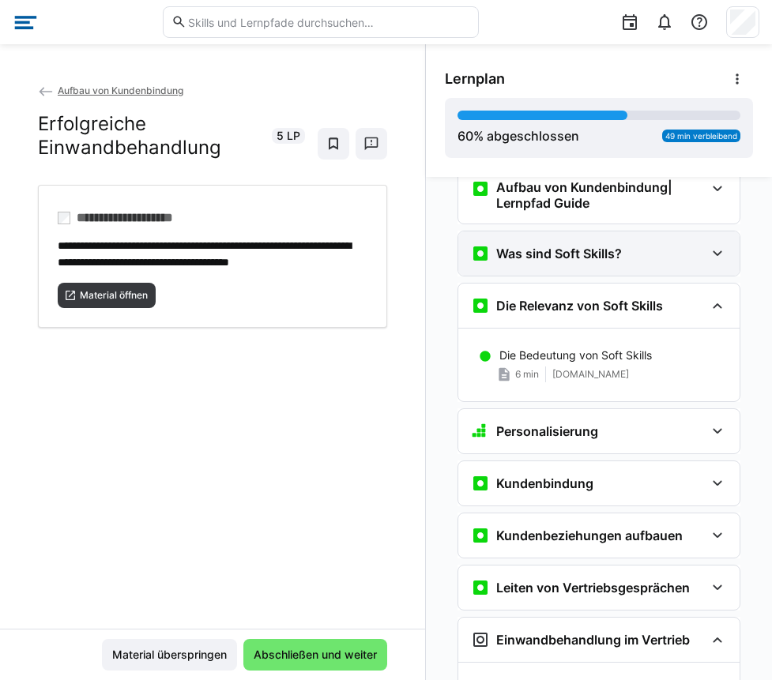 Image resolution: width=772 pixels, height=680 pixels. What do you see at coordinates (589, 536) in the screenshot?
I see `h3: Kundenbeziehungen aufbauen` at bounding box center [589, 536].